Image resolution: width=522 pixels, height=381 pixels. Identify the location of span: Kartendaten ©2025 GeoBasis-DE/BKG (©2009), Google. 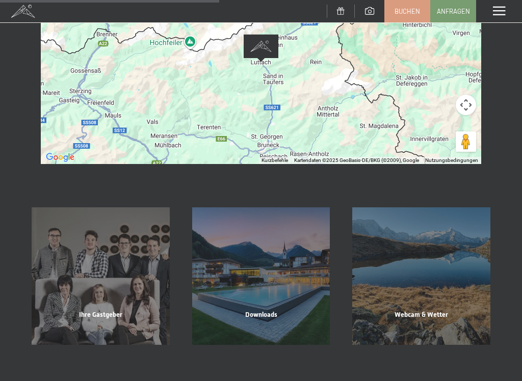
(356, 160).